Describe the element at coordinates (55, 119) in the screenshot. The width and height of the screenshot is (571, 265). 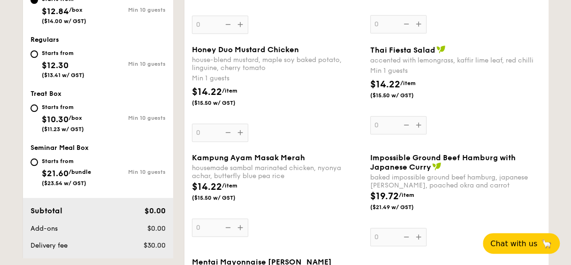
I see `span: $10.30` at that location.